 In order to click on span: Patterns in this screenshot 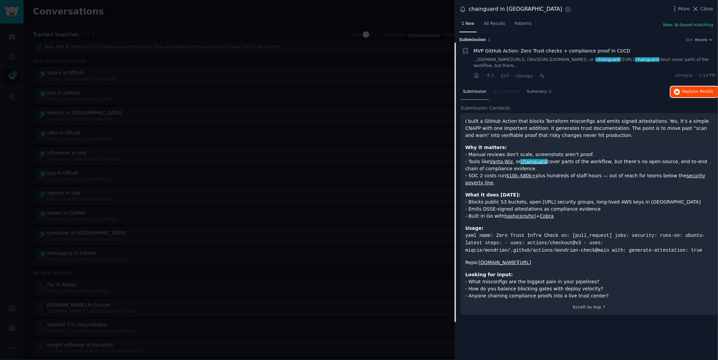, I will do `click(523, 24)`.